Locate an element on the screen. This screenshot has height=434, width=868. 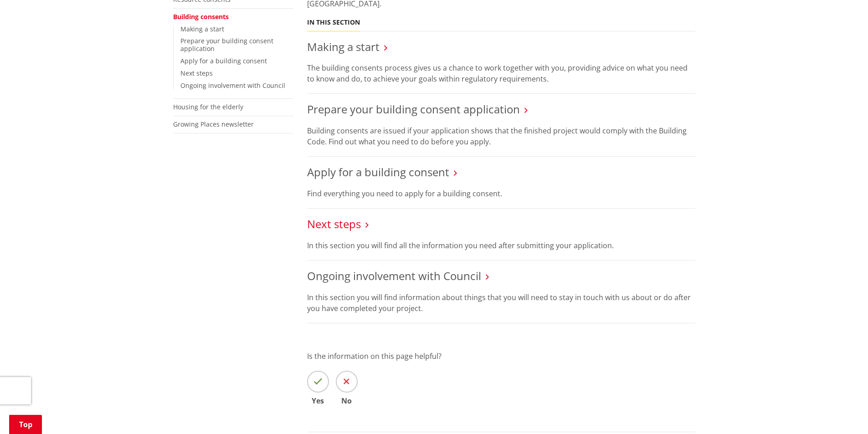
p: Find everything you need to apply for a building consent. is located at coordinates (501, 193).